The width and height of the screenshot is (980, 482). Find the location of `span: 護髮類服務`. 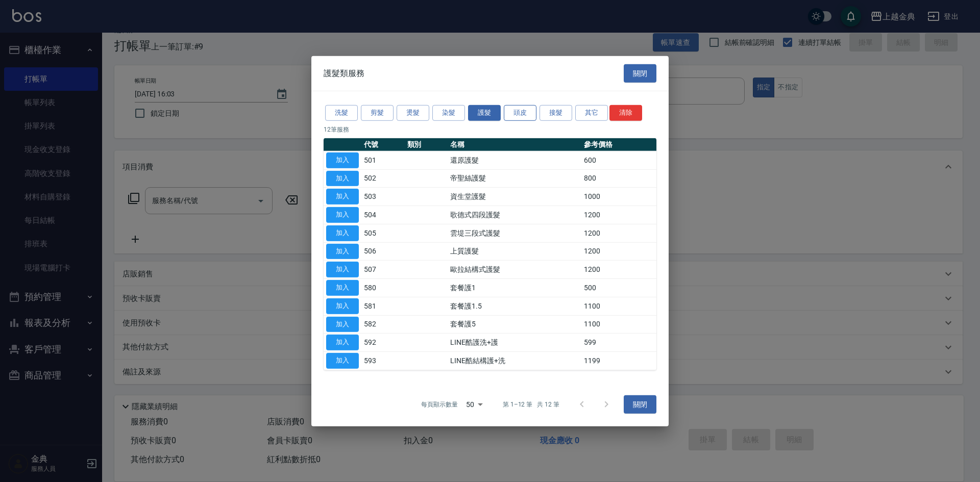

span: 護髮類服務 is located at coordinates (345, 73).